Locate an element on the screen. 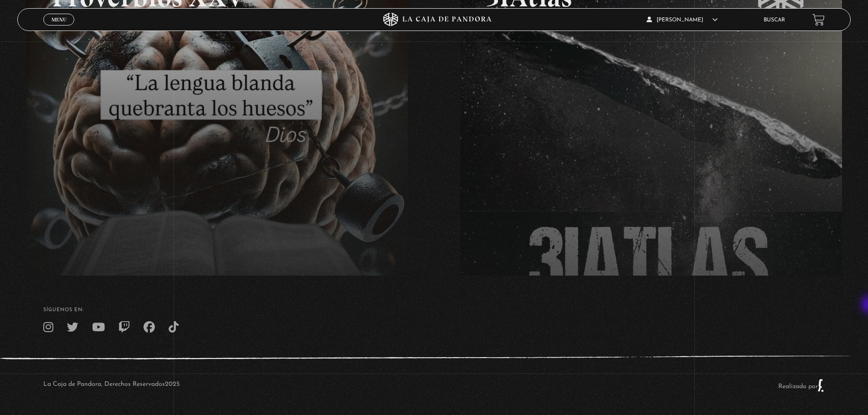 The height and width of the screenshot is (415, 868). p: La Caja de Pandora, Derechos Reservados 2025 is located at coordinates (111, 385).